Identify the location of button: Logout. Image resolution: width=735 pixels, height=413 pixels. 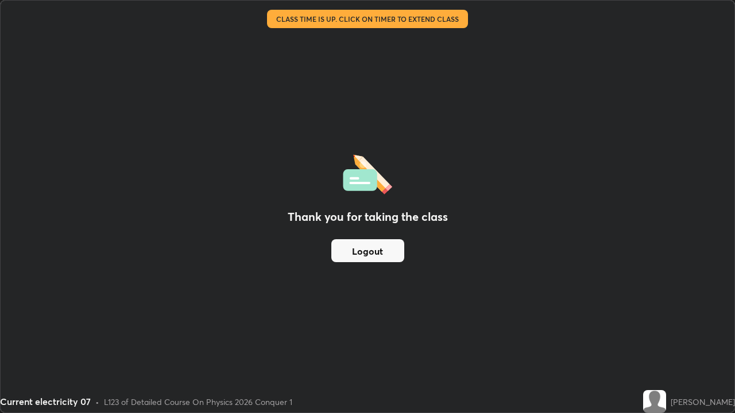
(367, 251).